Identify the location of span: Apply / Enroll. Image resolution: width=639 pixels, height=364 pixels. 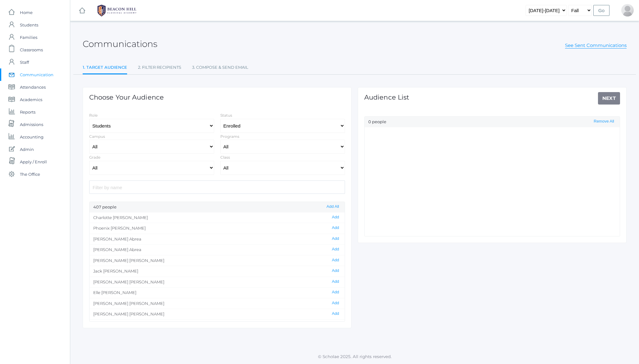
(33, 162).